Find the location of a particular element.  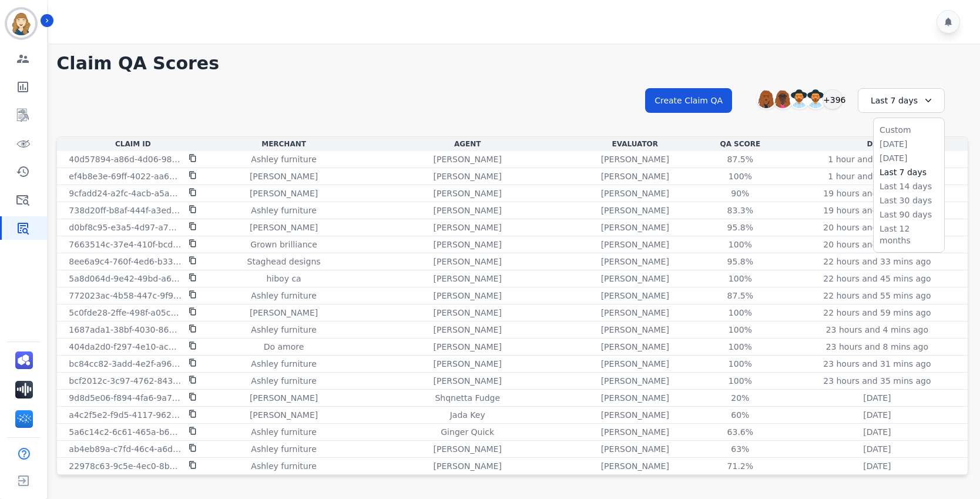

p: 9d8d5e06-f894-4fa6-9a75-e697b1344d69 is located at coordinates (125, 398).